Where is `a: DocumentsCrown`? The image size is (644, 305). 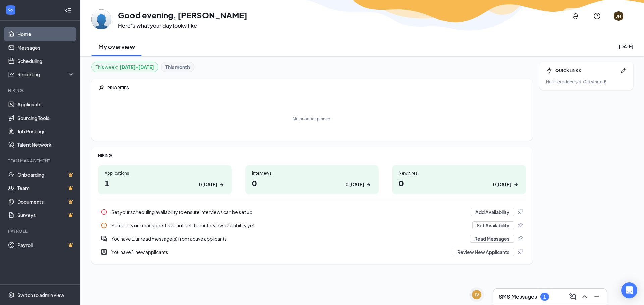 a: DocumentsCrown is located at coordinates (46, 201).